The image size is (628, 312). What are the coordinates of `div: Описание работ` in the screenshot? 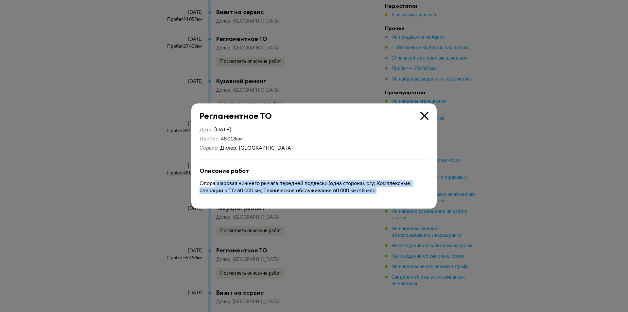 It's located at (314, 171).